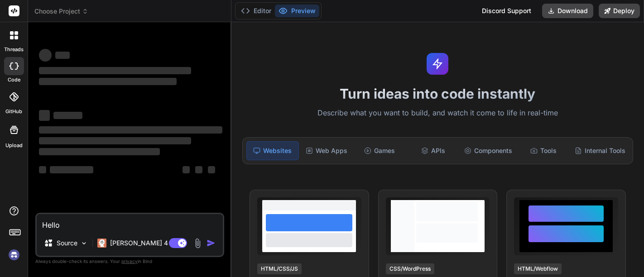 This screenshot has width=644, height=277. Describe the element at coordinates (619, 11) in the screenshot. I see `button: Deploy` at that location.